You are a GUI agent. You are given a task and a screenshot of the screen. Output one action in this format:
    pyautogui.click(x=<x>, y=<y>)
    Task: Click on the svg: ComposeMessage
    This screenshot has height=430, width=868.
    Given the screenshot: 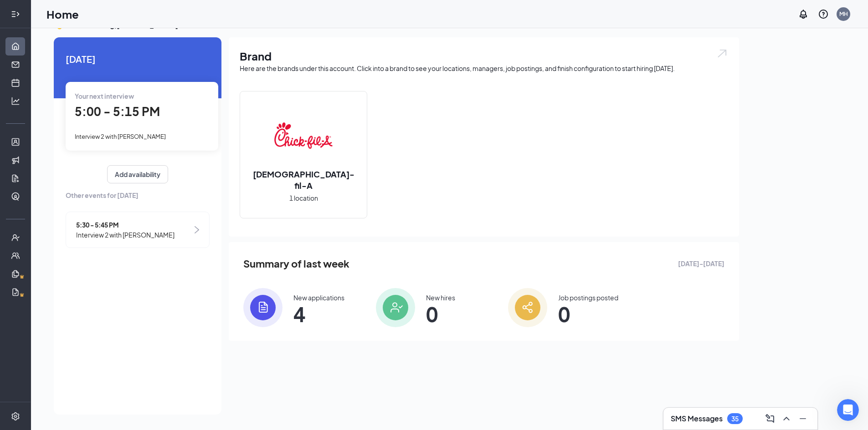 What is the action you would take?
    pyautogui.click(x=770, y=419)
    